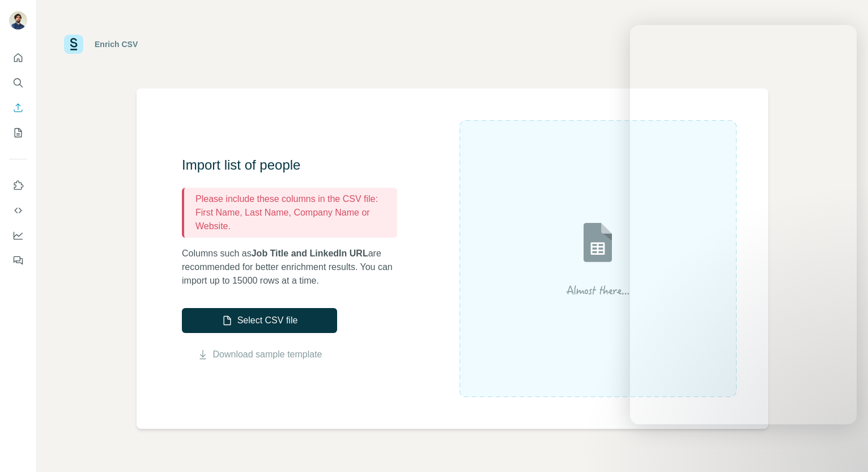  What do you see at coordinates (268, 355) in the screenshot?
I see `a: Download sample template` at bounding box center [268, 355].